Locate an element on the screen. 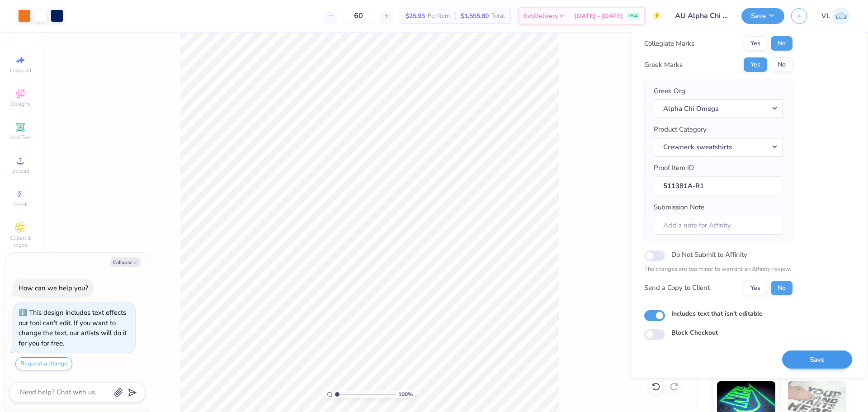 The width and height of the screenshot is (868, 412). label: Proof Item ID is located at coordinates (674, 168).